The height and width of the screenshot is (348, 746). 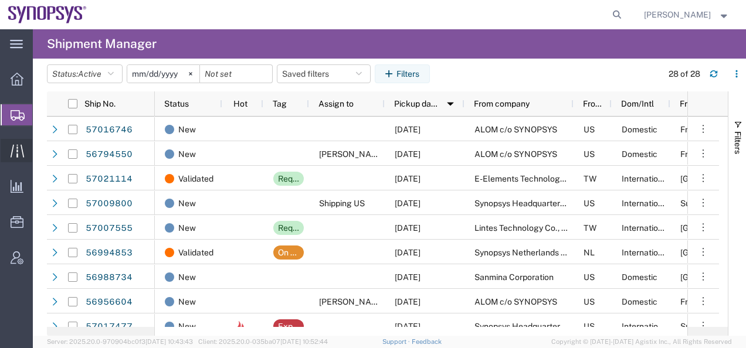 What do you see at coordinates (336, 104) in the screenshot?
I see `span: Assign to` at bounding box center [336, 104].